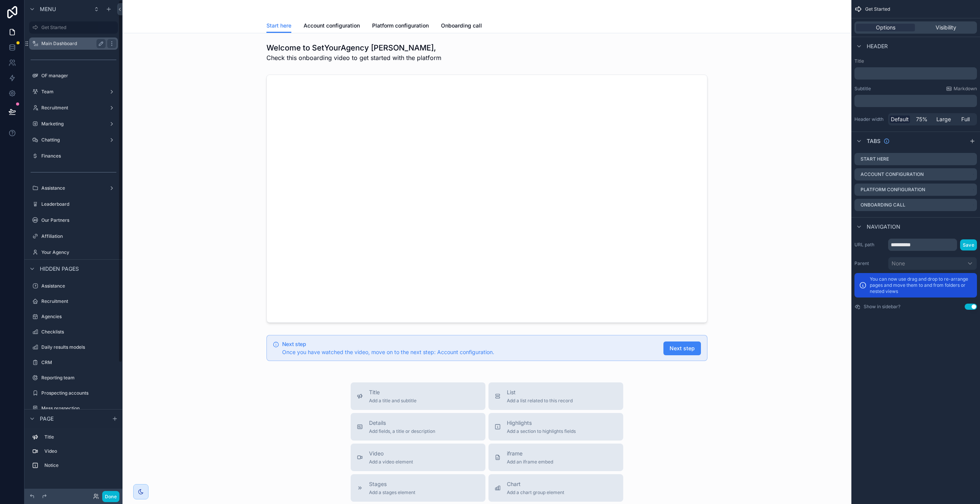 The width and height of the screenshot is (980, 504). I want to click on label: Team, so click(73, 92).